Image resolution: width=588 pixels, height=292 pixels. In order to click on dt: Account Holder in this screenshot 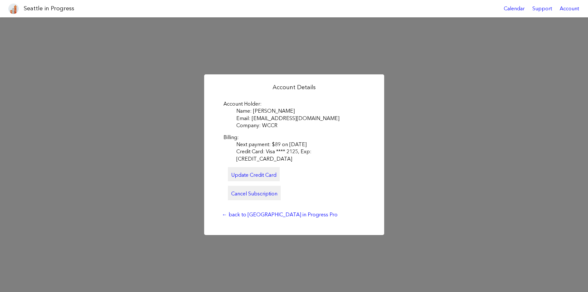, I will do `click(294, 104)`.